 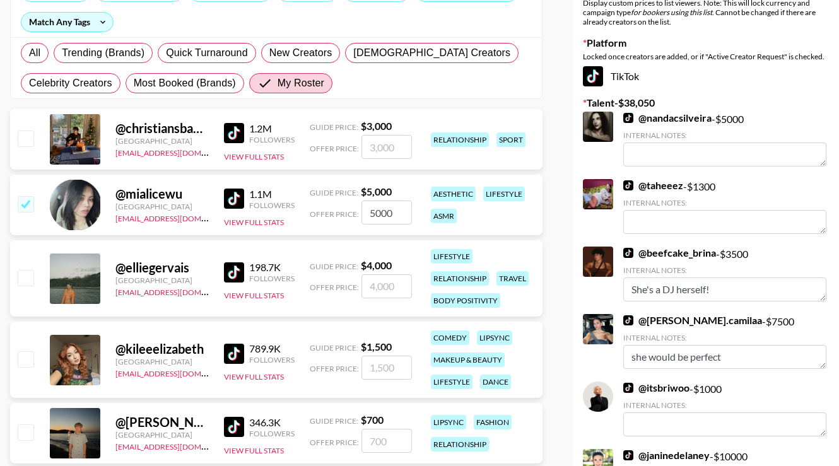 What do you see at coordinates (387, 147) in the screenshot?
I see `input: 3,000` at bounding box center [387, 147].